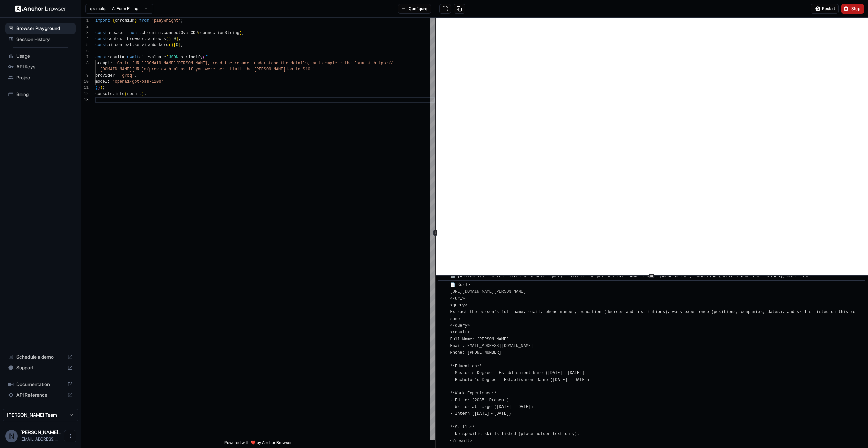 This screenshot has height=448, width=868. What do you see at coordinates (151, 45) in the screenshot?
I see `span: serviceWorkers` at bounding box center [151, 45].